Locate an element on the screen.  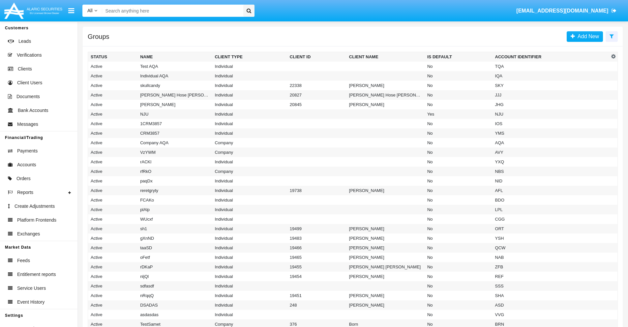
span: Exchanges is located at coordinates (28, 234).